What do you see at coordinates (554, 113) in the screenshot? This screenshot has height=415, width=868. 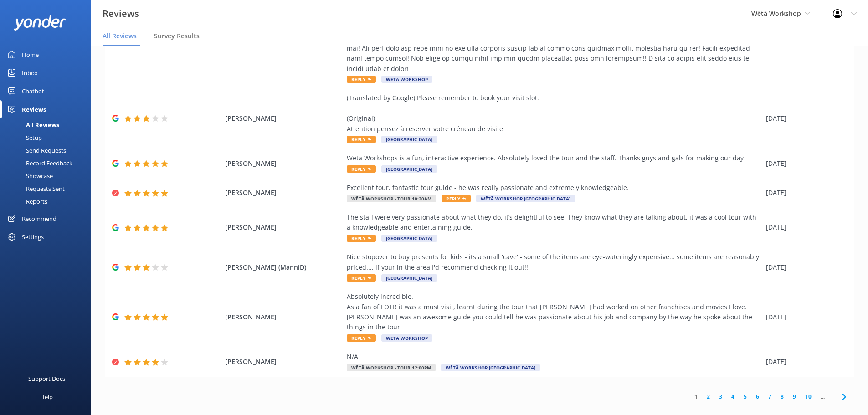 I see `div: (Translated by Google) Please remember to book your visit slot. (Original) Attention pensez à rés...` at bounding box center [554, 113].